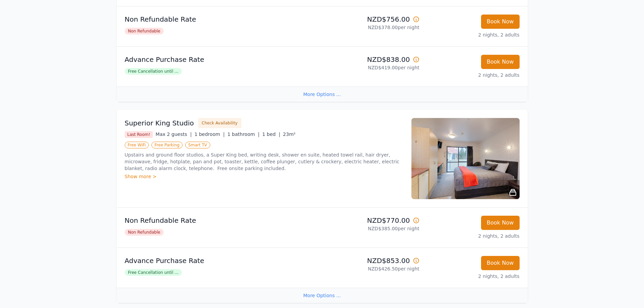  What do you see at coordinates (271, 134) in the screenshot?
I see `span: 1 bed |` at bounding box center [271, 134].